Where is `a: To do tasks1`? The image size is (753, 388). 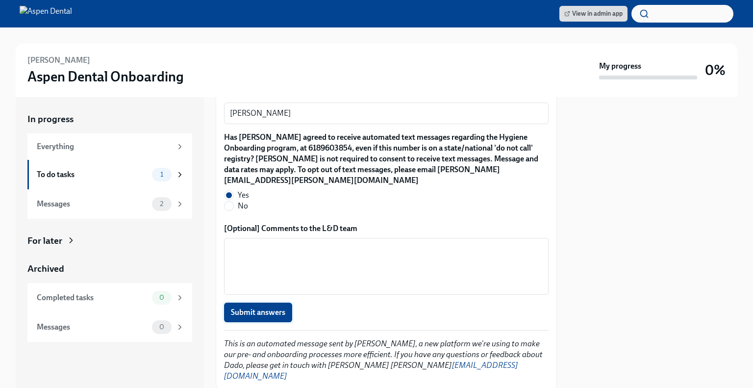
a: To do tasks1 is located at coordinates (110, 175).